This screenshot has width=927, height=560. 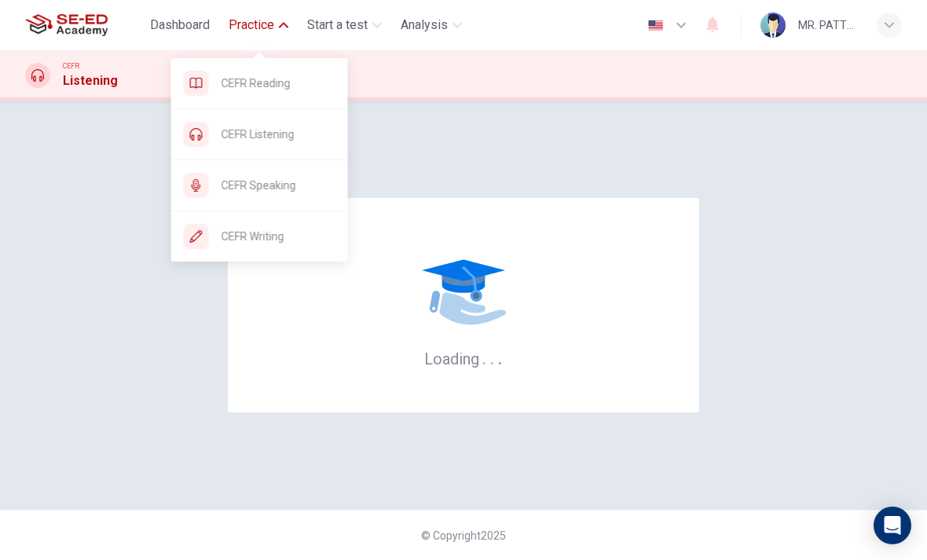 What do you see at coordinates (278, 134) in the screenshot?
I see `span: CEFR Listening` at bounding box center [278, 134].